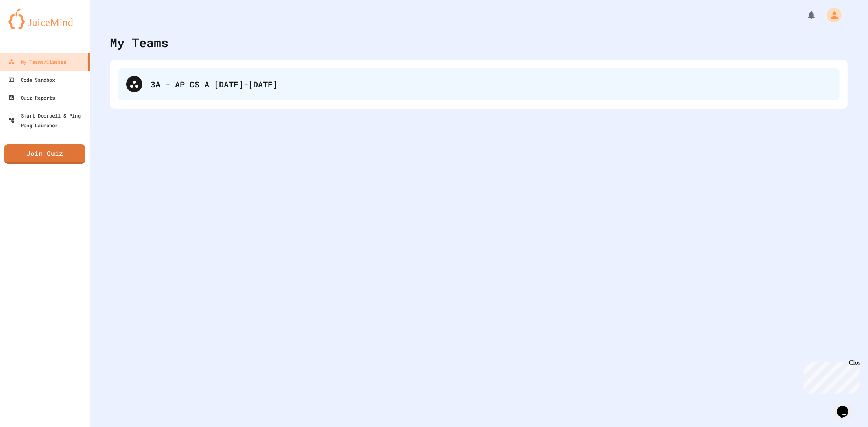 The width and height of the screenshot is (868, 427). I want to click on div: Quiz Reports, so click(32, 98).